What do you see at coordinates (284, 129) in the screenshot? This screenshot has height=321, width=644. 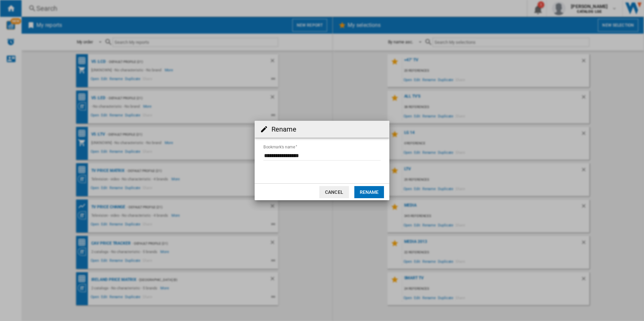 I see `h2: Rename` at bounding box center [284, 129].